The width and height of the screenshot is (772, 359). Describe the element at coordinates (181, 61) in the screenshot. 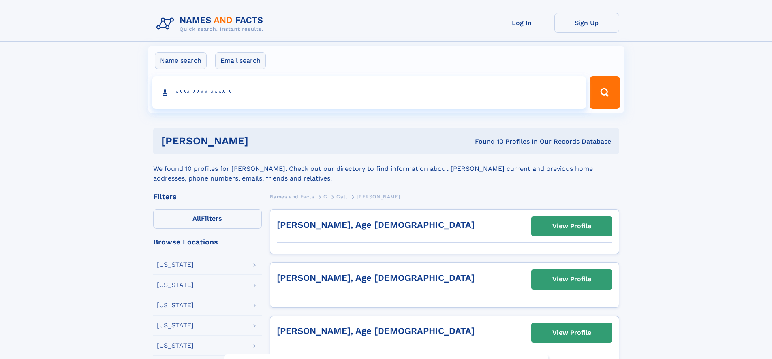

I see `label: Name search` at that location.